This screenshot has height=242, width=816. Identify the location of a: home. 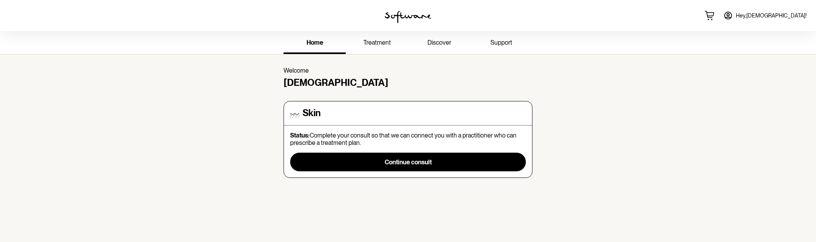
(314, 43).